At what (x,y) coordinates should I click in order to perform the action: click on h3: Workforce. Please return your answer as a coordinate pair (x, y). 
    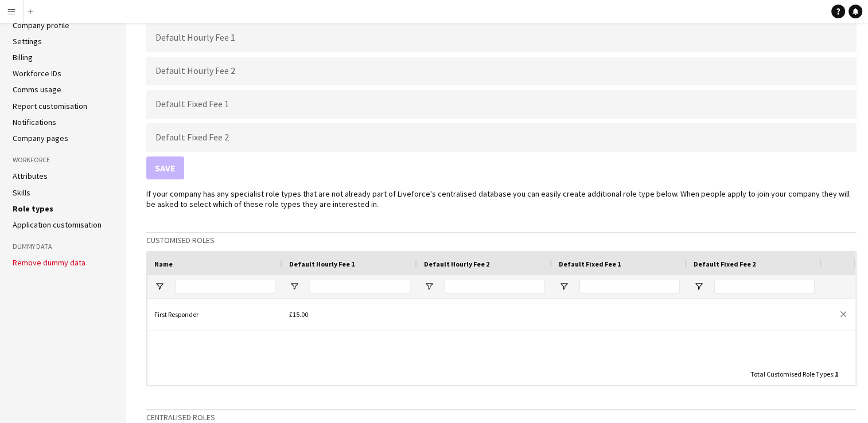
    Looking at the image, I should click on (63, 160).